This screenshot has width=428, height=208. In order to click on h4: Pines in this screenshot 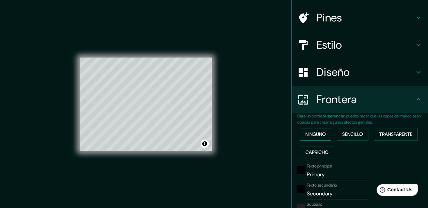, I will do `click(365, 18)`.